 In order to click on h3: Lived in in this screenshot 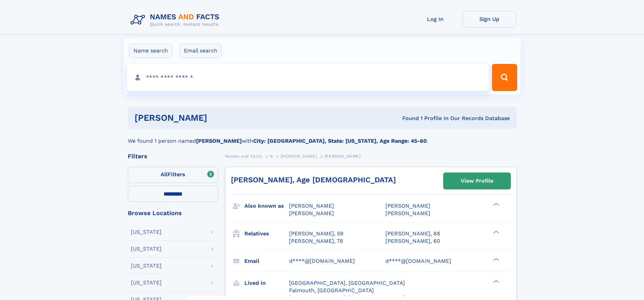, I will do `click(267, 283)`.